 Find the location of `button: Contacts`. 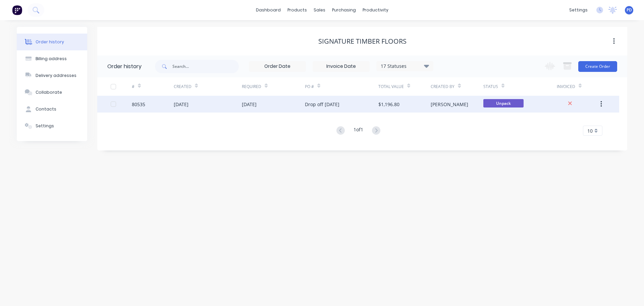

button: Contacts is located at coordinates (52, 109).